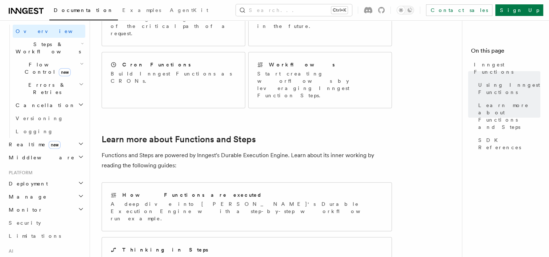 Image resolution: width=549 pixels, height=257 pixels. I want to click on span: Cancellation, so click(44, 105).